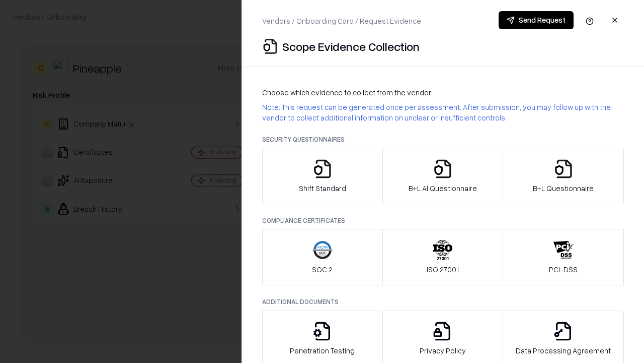 This screenshot has height=363, width=644. I want to click on button: ISO 27001, so click(443, 257).